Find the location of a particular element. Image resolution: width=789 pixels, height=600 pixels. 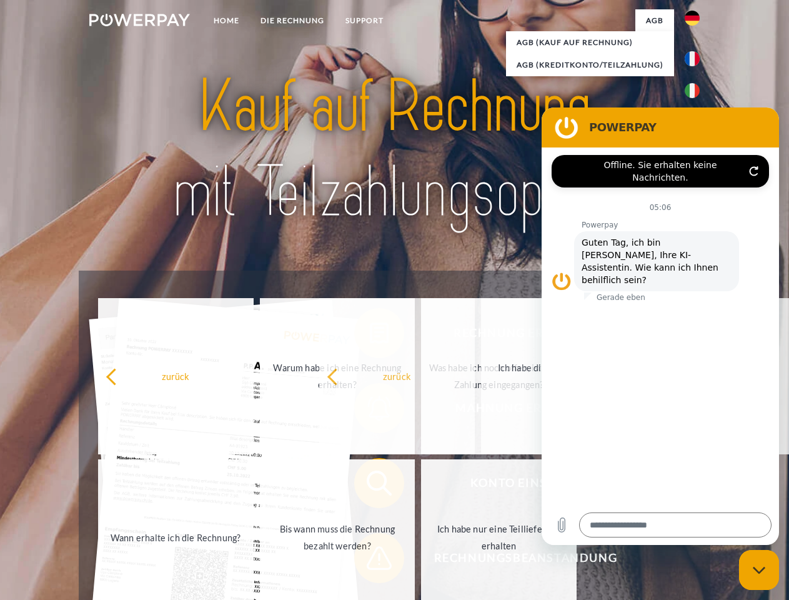

img: de is located at coordinates (692, 18).